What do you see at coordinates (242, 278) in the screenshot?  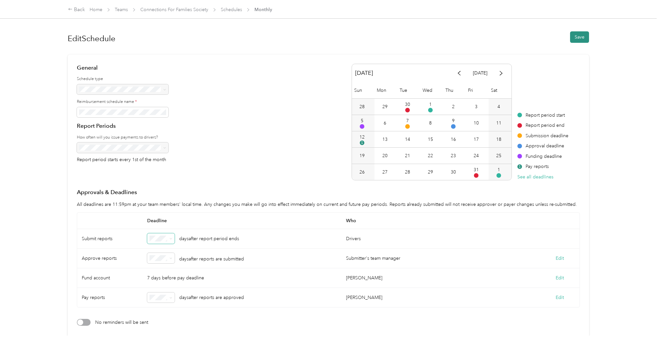 I see `div: 7 days before pay deadline` at bounding box center [242, 278].